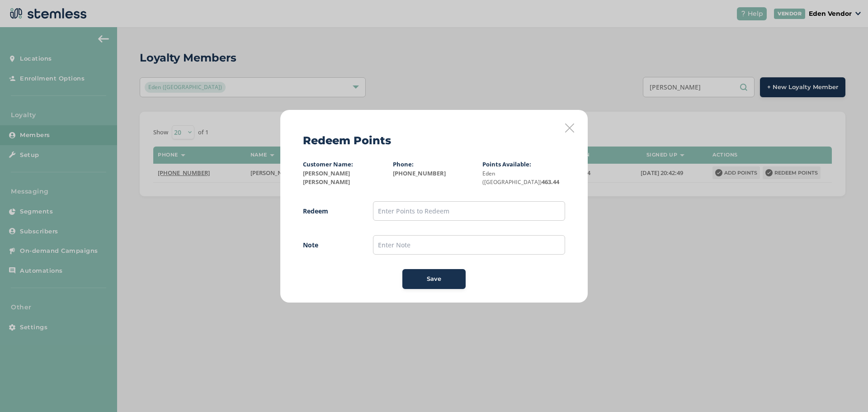  What do you see at coordinates (434, 279) in the screenshot?
I see `button: Save` at bounding box center [434, 279].